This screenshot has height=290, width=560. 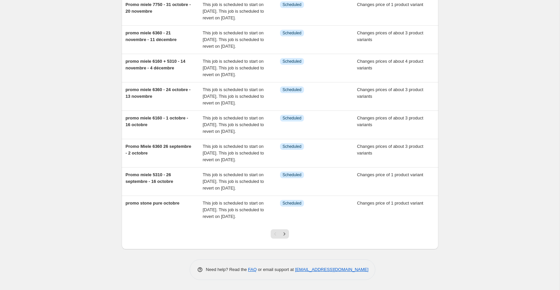 I want to click on button: Next, so click(x=284, y=234).